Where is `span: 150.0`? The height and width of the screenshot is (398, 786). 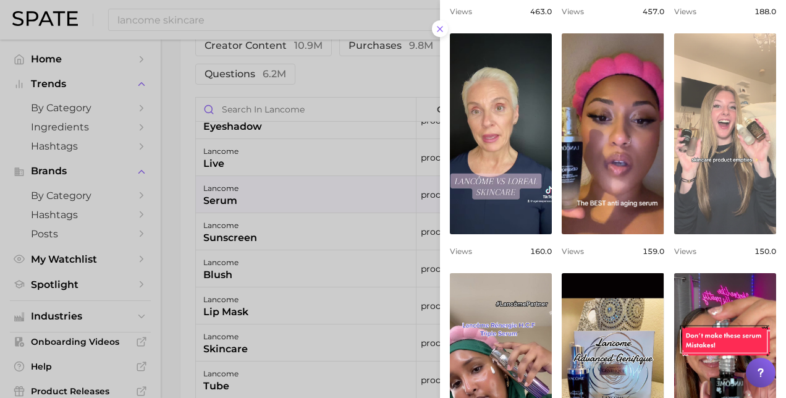 span: 150.0 is located at coordinates (765, 251).